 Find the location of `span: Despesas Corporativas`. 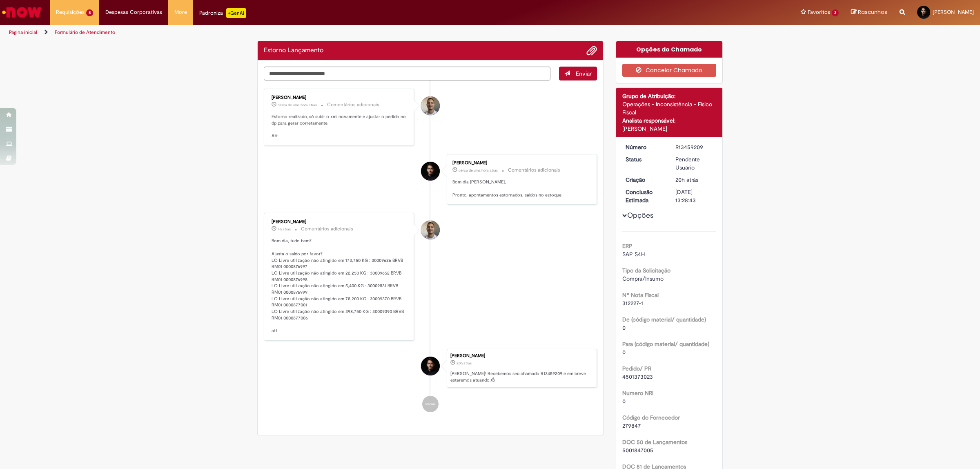

span: Despesas Corporativas is located at coordinates (134, 12).